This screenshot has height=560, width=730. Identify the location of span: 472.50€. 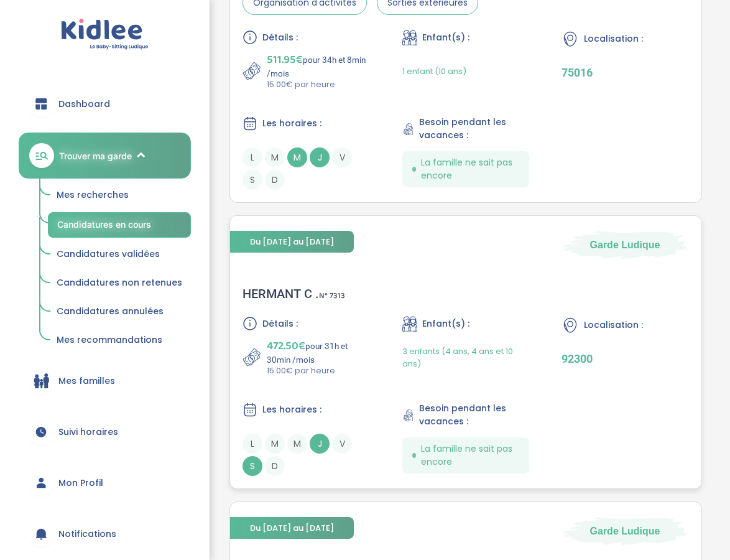
(286, 346).